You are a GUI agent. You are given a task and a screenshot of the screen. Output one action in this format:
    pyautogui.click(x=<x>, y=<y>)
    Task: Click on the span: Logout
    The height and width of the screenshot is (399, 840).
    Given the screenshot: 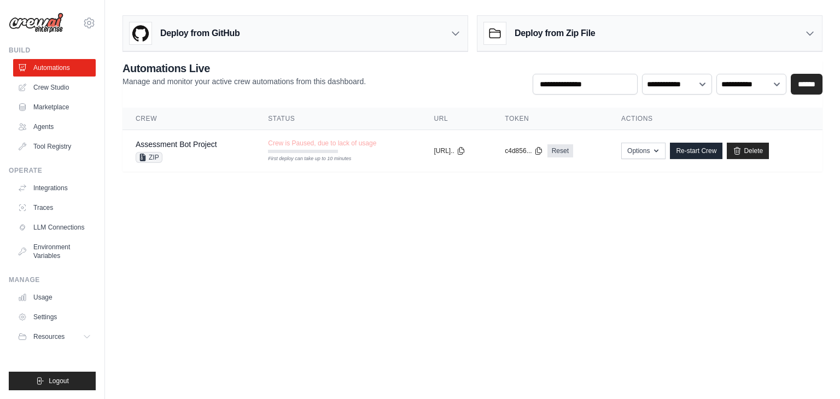 What is the action you would take?
    pyautogui.click(x=59, y=381)
    